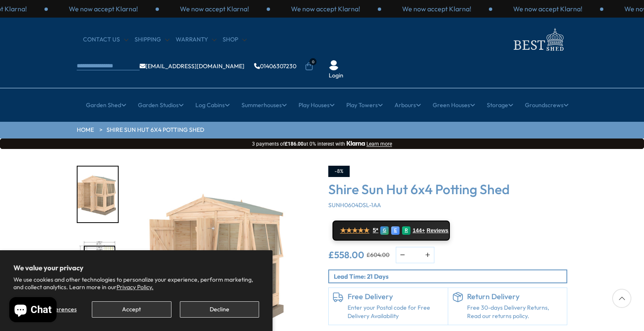 The width and height of the screenshot is (644, 331). What do you see at coordinates (97, 260) in the screenshot?
I see `div: 2 / 12` at bounding box center [97, 260].